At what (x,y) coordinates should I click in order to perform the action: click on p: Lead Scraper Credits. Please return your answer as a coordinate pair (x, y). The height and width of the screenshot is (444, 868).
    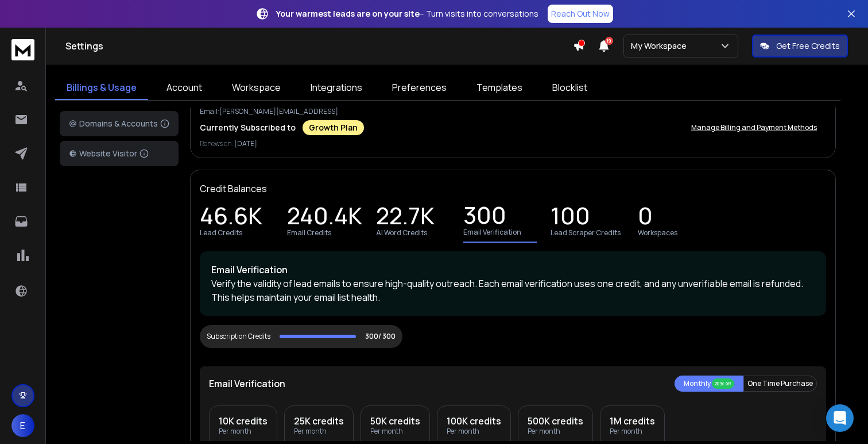
    Looking at the image, I should click on (585, 233).